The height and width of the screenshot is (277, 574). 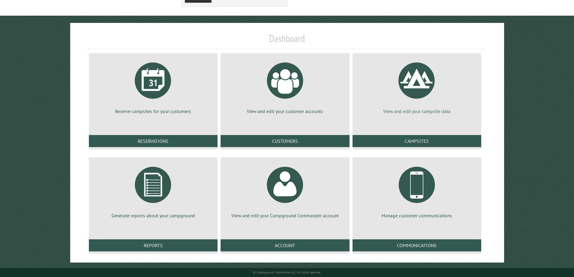 I want to click on a: Reports, so click(x=153, y=245).